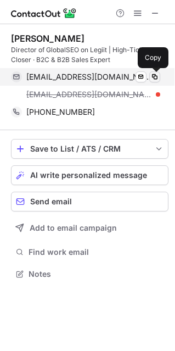  I want to click on button: save-profile-one-click, so click(90, 149).